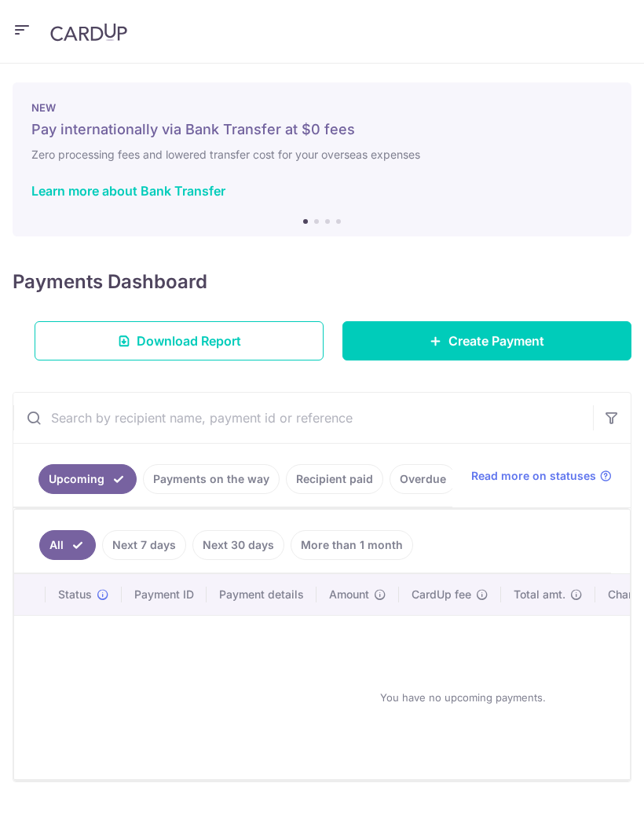  Describe the element at coordinates (211, 479) in the screenshot. I see `a: Payments on the way` at that location.